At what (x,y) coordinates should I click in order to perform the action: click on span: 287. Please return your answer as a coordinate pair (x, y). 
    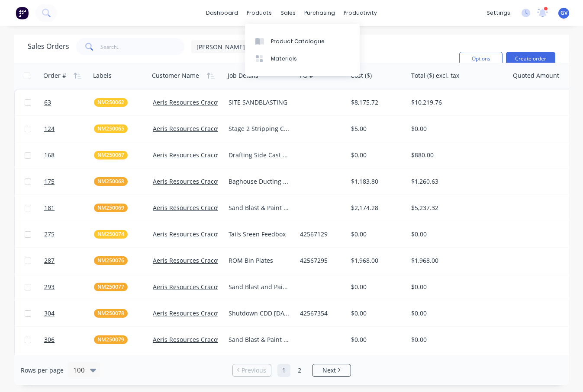
    Looking at the image, I should click on (49, 261).